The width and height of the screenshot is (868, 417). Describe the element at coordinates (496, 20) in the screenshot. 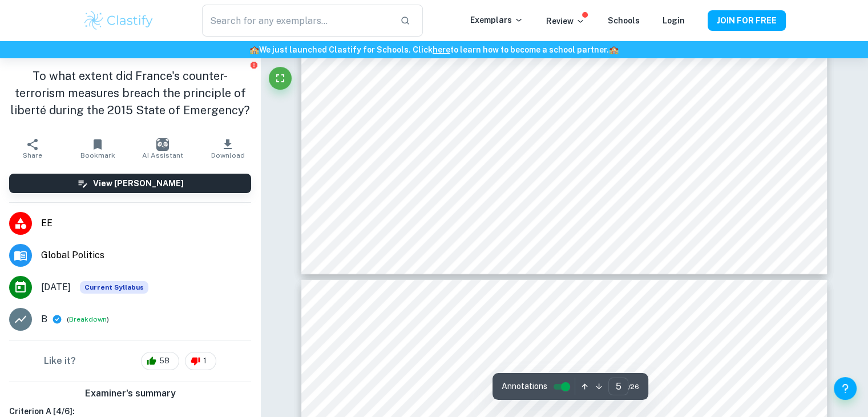

I see `p: Exemplars` at that location.